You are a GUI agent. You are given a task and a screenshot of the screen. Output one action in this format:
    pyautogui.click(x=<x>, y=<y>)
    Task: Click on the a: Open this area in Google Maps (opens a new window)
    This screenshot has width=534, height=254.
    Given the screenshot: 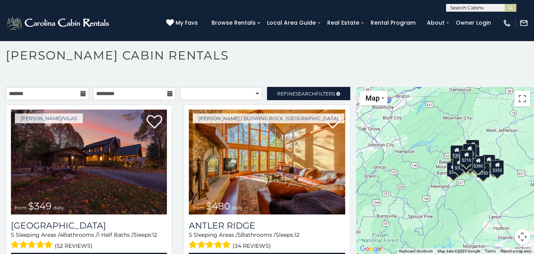 What is the action you would take?
    pyautogui.click(x=371, y=249)
    